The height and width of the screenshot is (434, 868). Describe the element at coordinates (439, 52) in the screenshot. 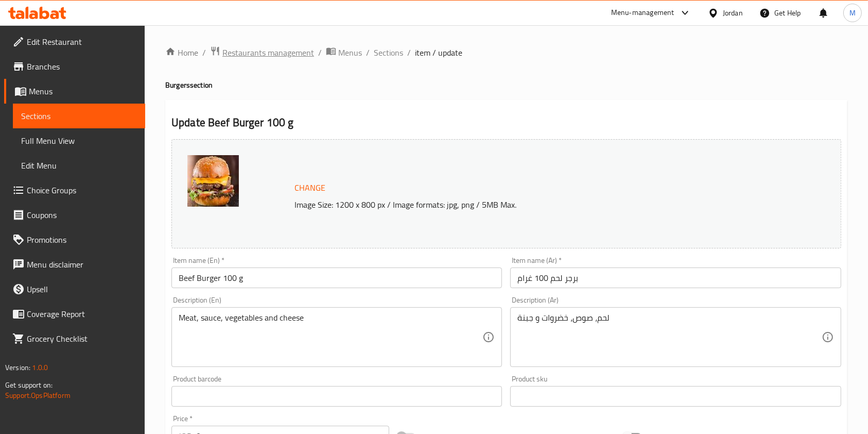

I see `span: item / update` at that location.